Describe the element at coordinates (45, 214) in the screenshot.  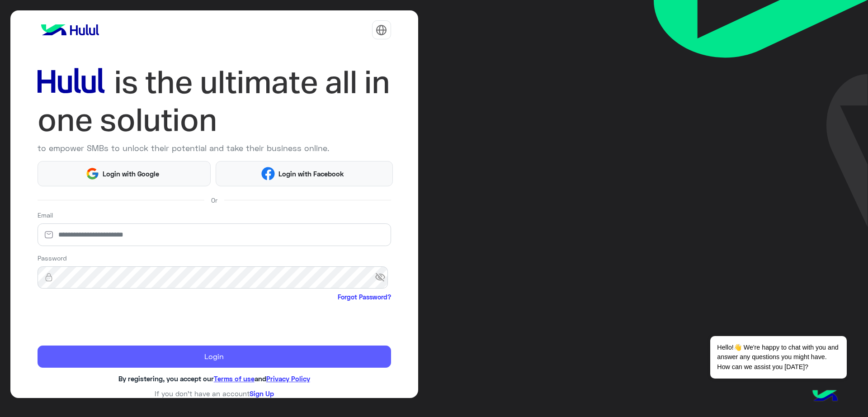
I see `label: Email` at that location.